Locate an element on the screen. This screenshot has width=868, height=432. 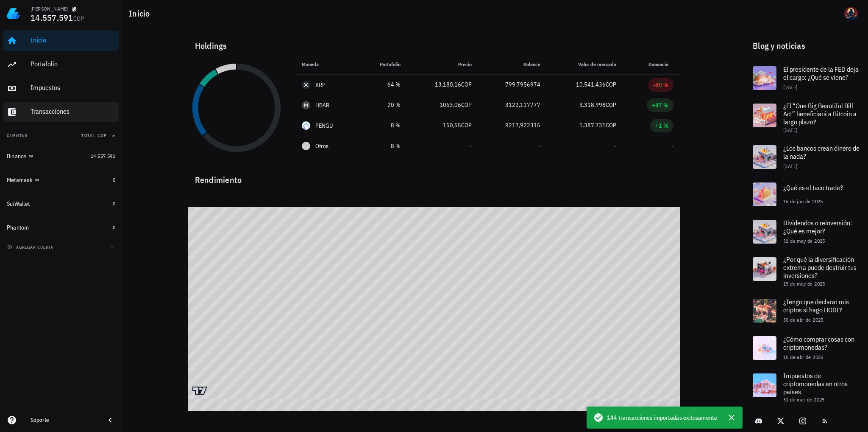
span: 31 de mar de 2025 is located at coordinates (804, 399).